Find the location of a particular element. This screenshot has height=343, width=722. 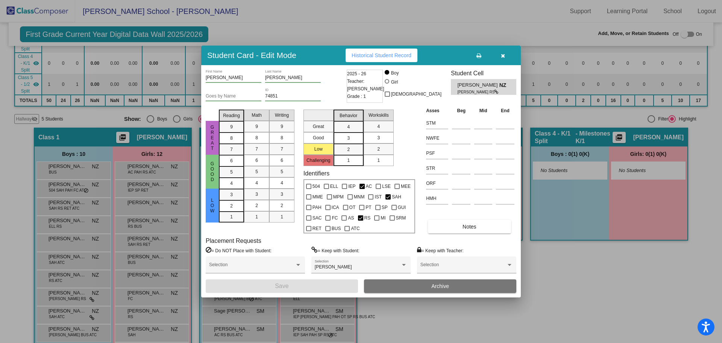

span: Workskills is located at coordinates (379, 115).